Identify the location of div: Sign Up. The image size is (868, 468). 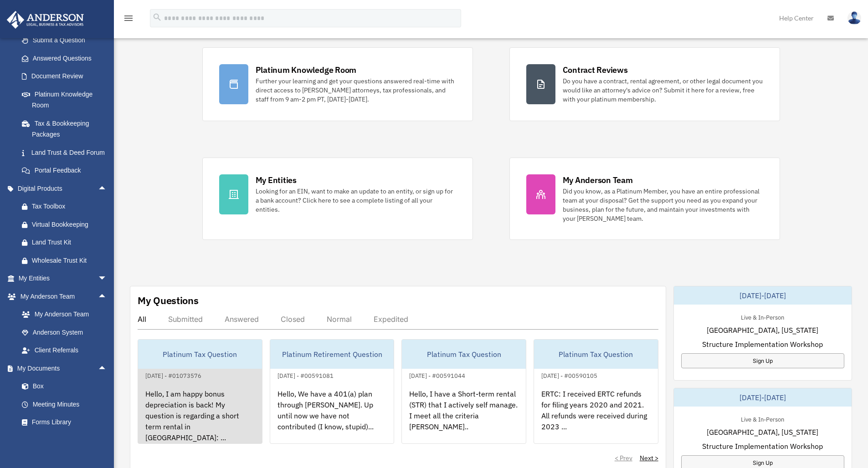
(763, 361).